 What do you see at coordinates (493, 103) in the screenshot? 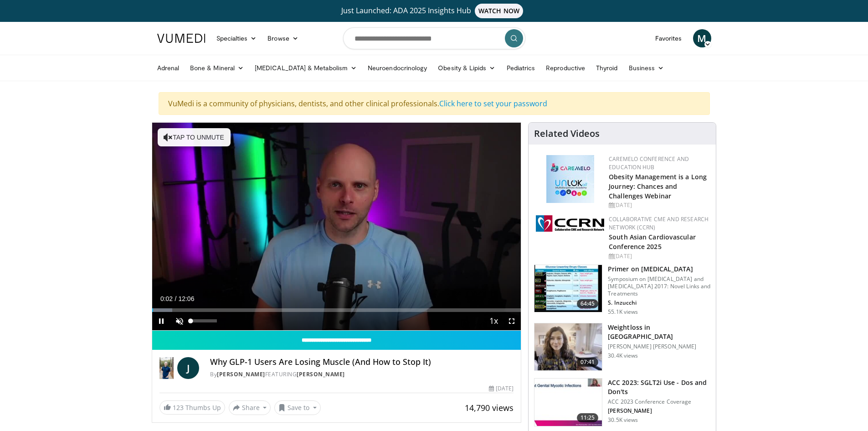
I see `a: Click here to set your password` at bounding box center [493, 103].